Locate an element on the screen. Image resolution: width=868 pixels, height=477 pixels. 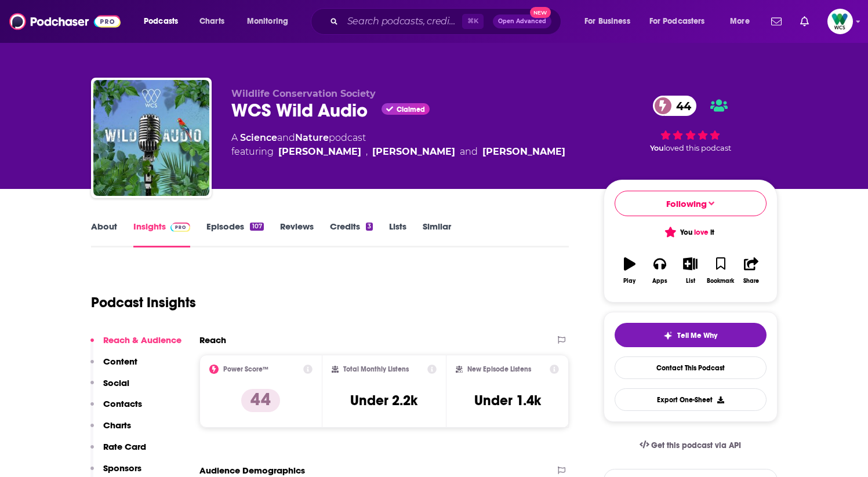
p: Rate Card is located at coordinates (125, 446).